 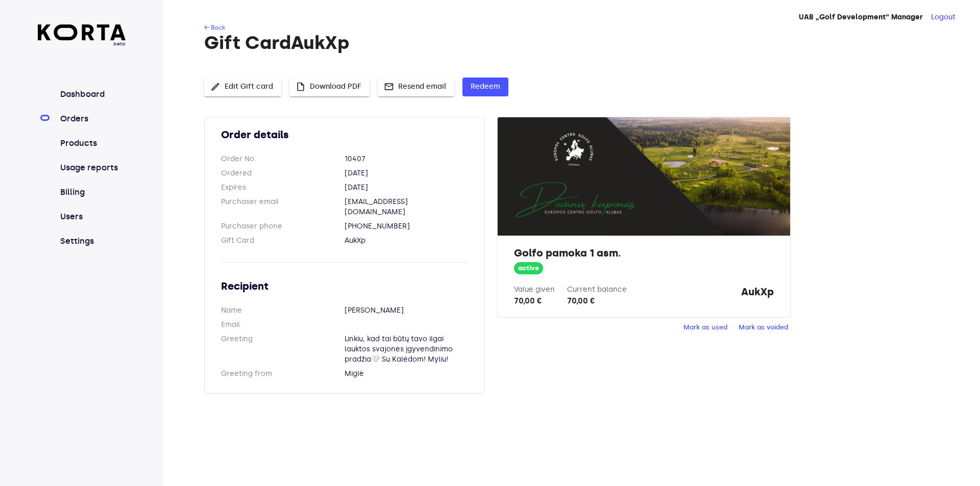 I want to click on dt: Name, so click(x=283, y=311).